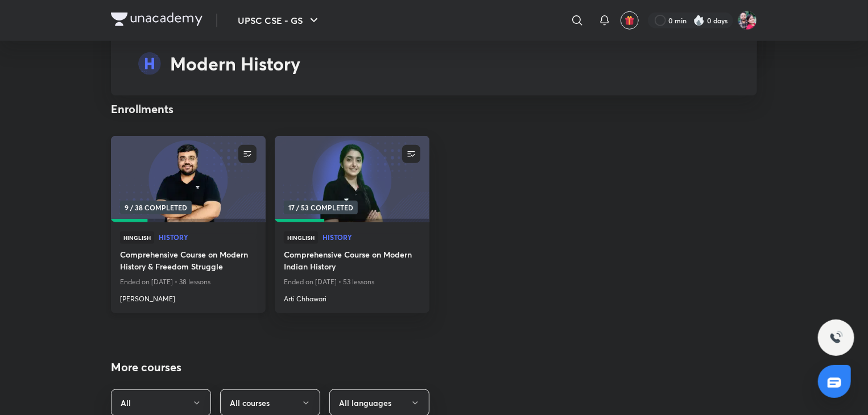  What do you see at coordinates (142, 109) in the screenshot?
I see `h4: Enrollments` at bounding box center [142, 109].